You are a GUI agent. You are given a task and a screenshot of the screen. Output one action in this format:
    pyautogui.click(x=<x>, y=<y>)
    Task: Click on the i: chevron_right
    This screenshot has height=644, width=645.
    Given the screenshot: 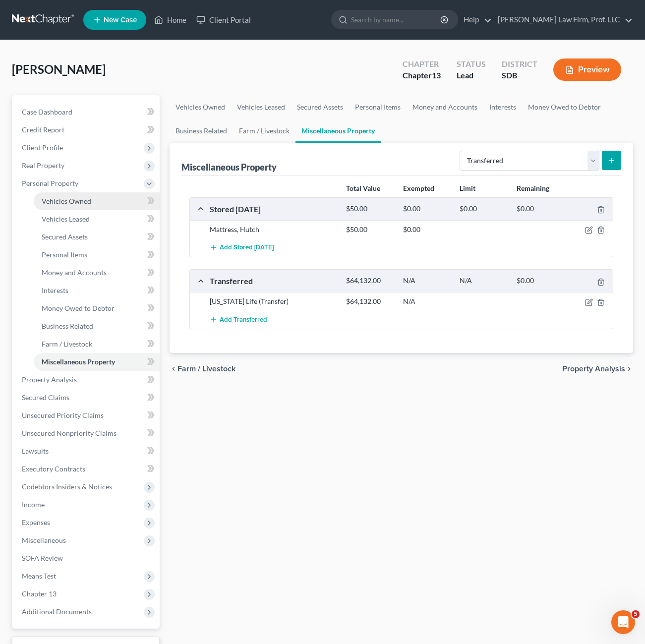 What is the action you would take?
    pyautogui.click(x=630, y=369)
    